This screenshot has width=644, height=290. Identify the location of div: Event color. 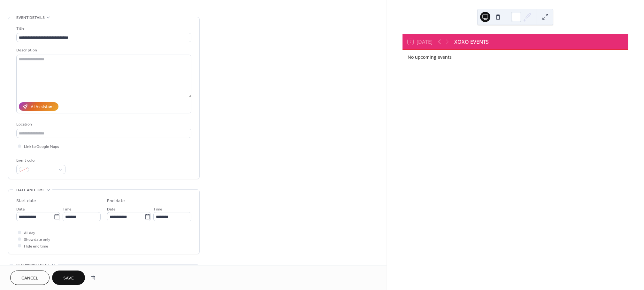
(40, 160).